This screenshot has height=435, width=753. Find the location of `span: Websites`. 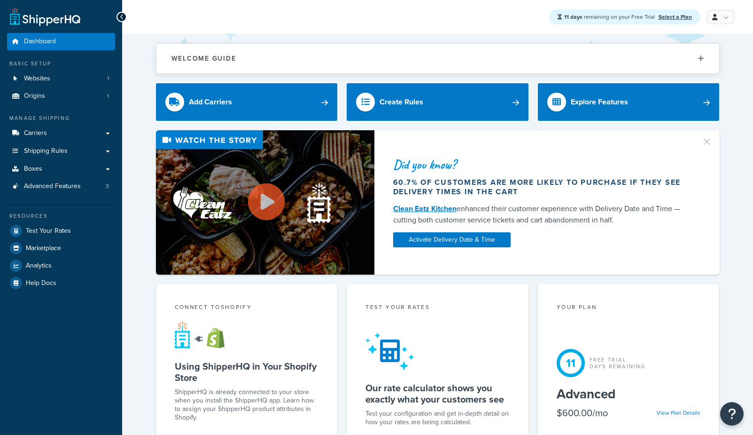

span: Websites is located at coordinates (37, 78).